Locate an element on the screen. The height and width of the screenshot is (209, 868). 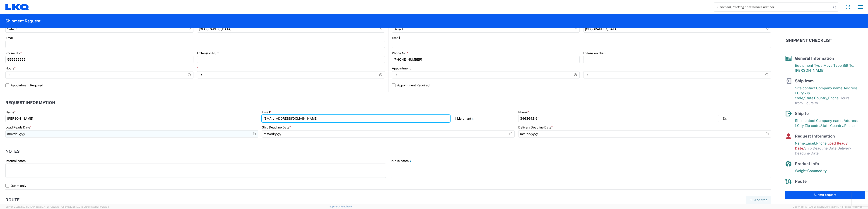
label: Hours is located at coordinates (10, 68).